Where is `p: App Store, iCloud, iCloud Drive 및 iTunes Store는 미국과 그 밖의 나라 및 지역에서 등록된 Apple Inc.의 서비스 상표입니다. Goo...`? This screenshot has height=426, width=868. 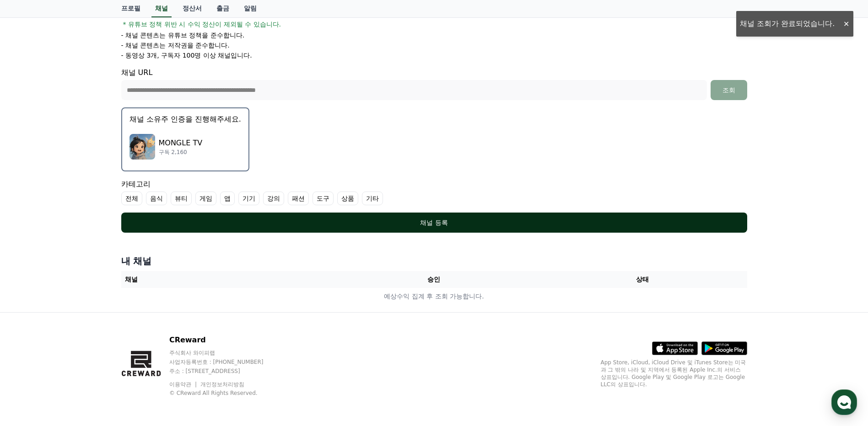 p: App Store, iCloud, iCloud Drive 및 iTunes Store는 미국과 그 밖의 나라 및 지역에서 등록된 Apple Inc.의 서비스 상표입니다. Goo... is located at coordinates (674, 373).